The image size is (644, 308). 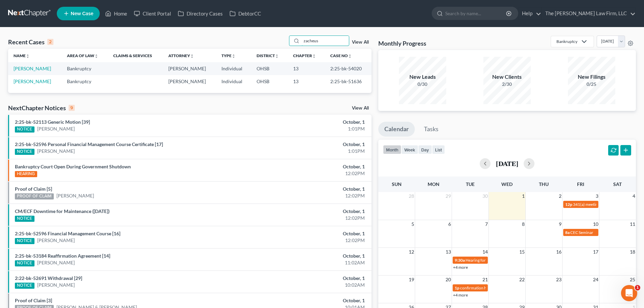 I want to click on span: Sun, so click(x=397, y=184).